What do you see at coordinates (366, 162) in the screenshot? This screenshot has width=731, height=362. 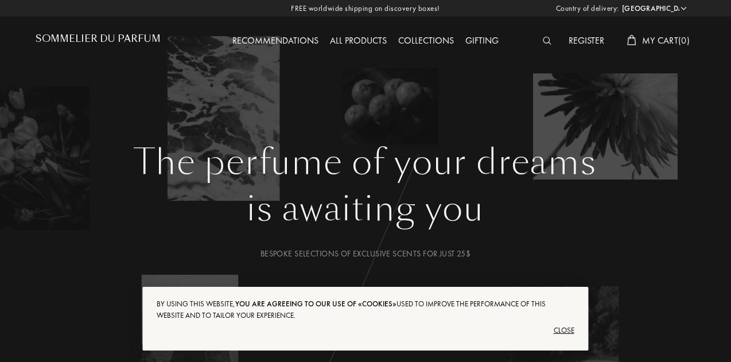 I see `h1: The perfume of your dreams` at bounding box center [366, 162].